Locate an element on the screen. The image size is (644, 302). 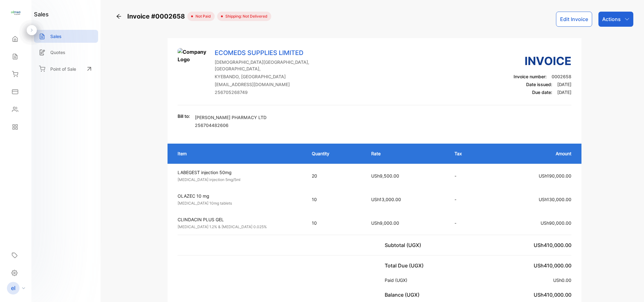
a: Sales is located at coordinates (66, 36).